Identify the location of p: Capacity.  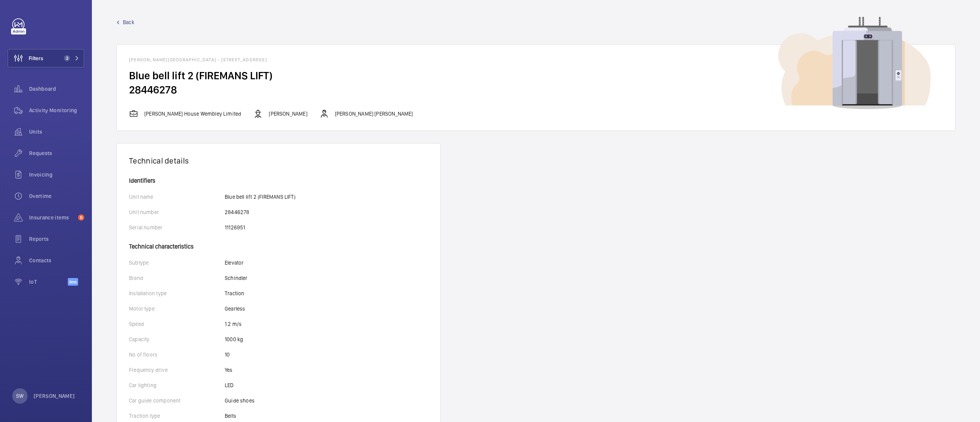
(177, 339).